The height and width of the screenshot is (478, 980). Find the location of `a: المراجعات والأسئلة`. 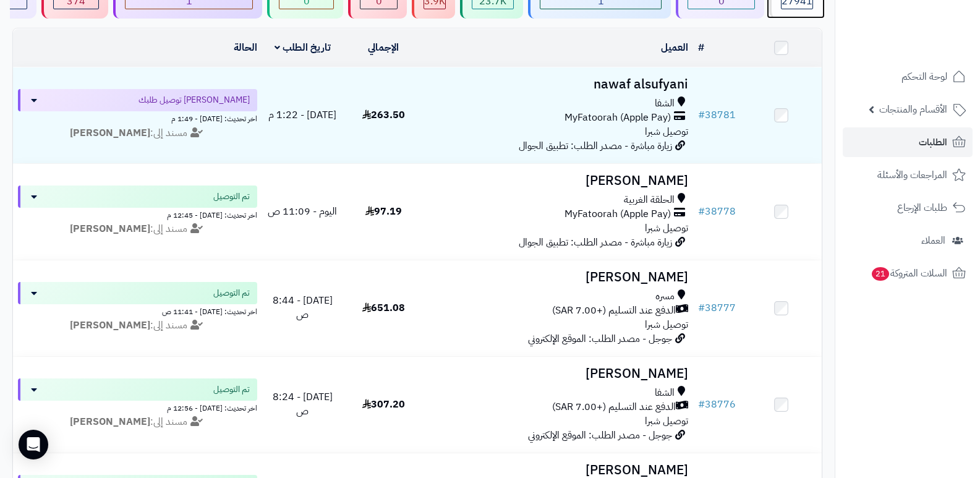

a: المراجعات والأسئلة is located at coordinates (908, 175).